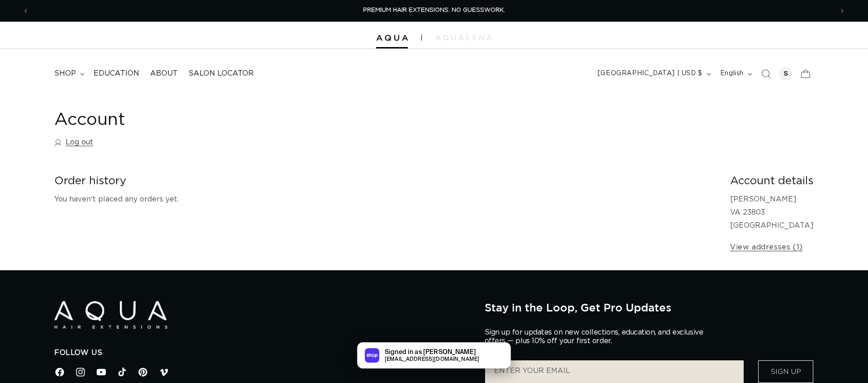 The image size is (868, 383). I want to click on p: Sign up for updates on new collections, education, and exclusive offers — plus 10% off your first..., so click(598, 336).